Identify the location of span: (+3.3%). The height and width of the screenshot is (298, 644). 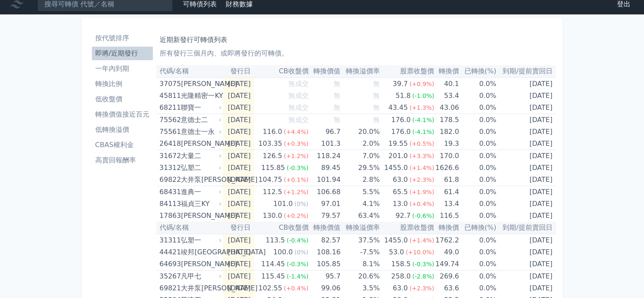
(422, 156).